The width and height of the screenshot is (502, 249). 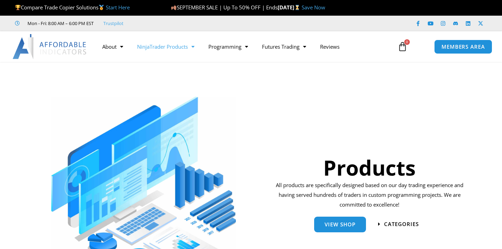 I want to click on a: Futures Trading, so click(x=284, y=47).